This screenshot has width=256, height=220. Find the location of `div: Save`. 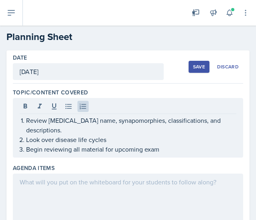

div: Save is located at coordinates (199, 67).